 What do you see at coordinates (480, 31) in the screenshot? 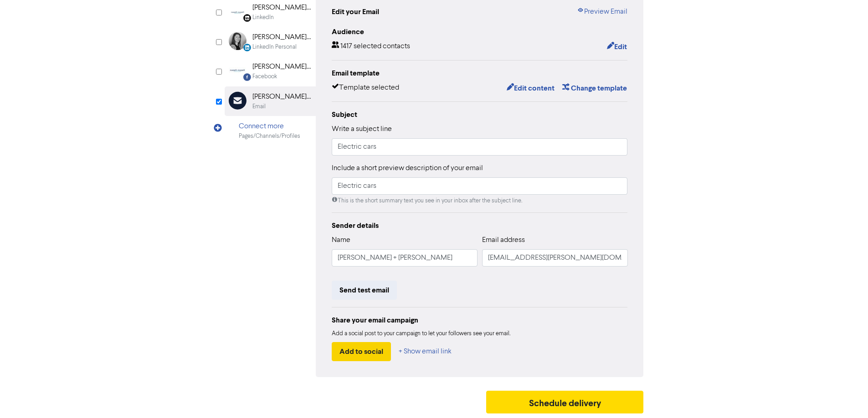
I see `div: Audience` at bounding box center [480, 31].